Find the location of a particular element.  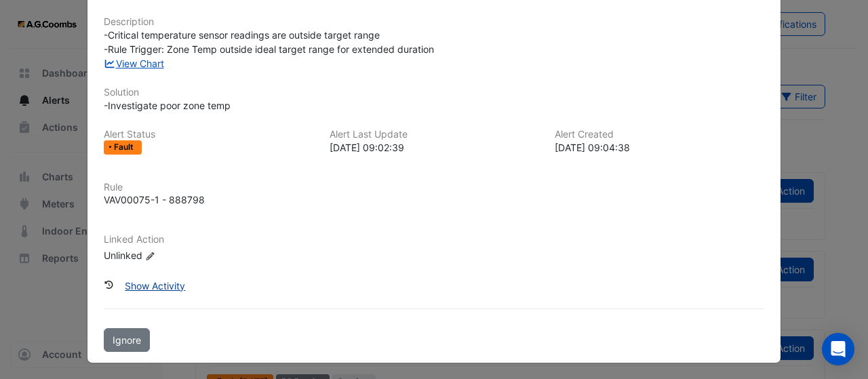

div: Unlinked is located at coordinates (185, 255).